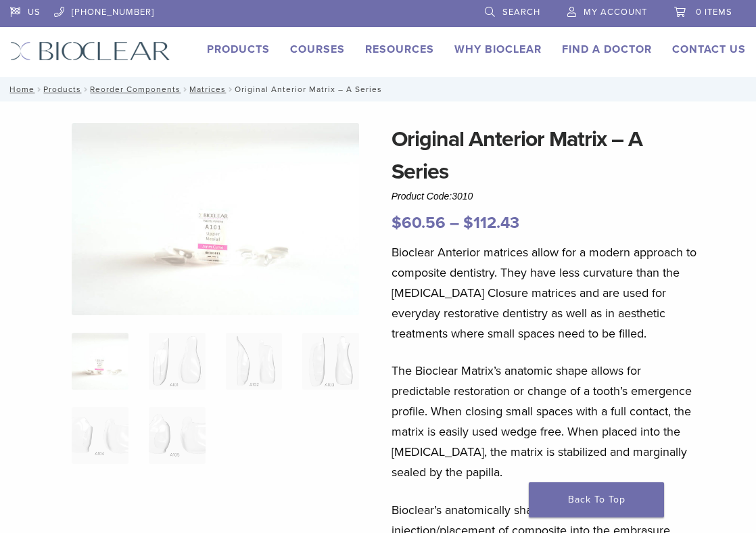  I want to click on img: Anterior Original A Series Matrices, so click(216, 219).